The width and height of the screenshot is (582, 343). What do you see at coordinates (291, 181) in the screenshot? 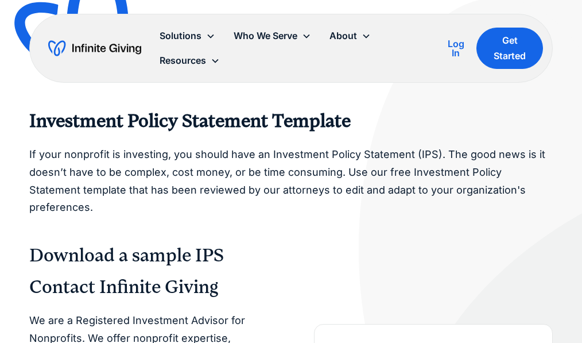
I see `p: If your nonprofit is investing, you should have an Investment Policy Statement (IPS). The good ne...` at bounding box center [291, 181].